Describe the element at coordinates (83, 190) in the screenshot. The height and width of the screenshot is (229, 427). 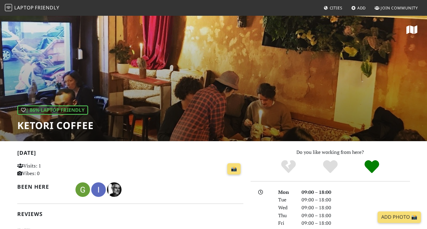
I see `img: 2507-gaurish.jpg` at that location.